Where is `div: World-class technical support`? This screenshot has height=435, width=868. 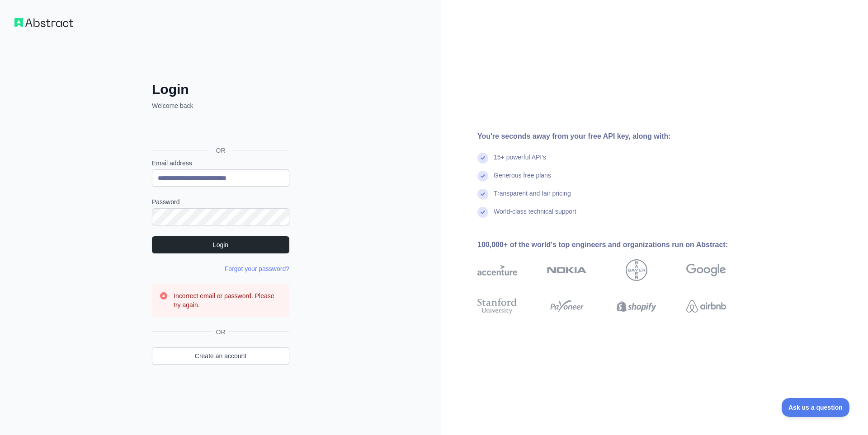
div: World-class technical support is located at coordinates (535, 216).